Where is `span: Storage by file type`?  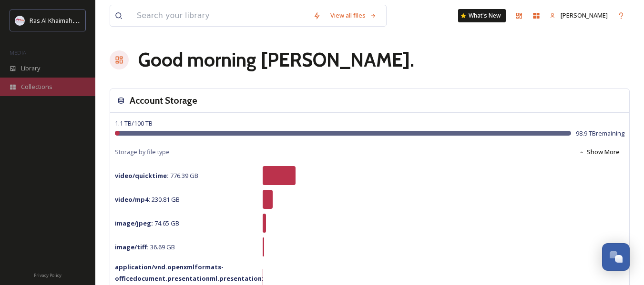 span: Storage by file type is located at coordinates (142, 152).